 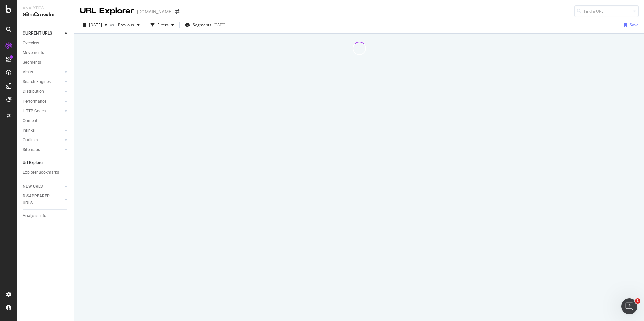 I want to click on a: Content, so click(x=46, y=121).